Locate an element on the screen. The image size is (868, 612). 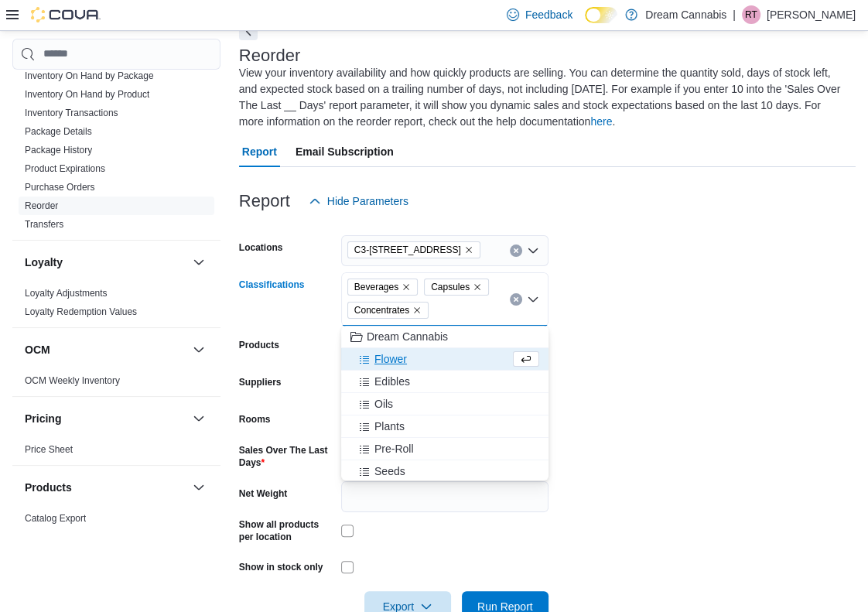
label: Show all products per location is located at coordinates (287, 531).